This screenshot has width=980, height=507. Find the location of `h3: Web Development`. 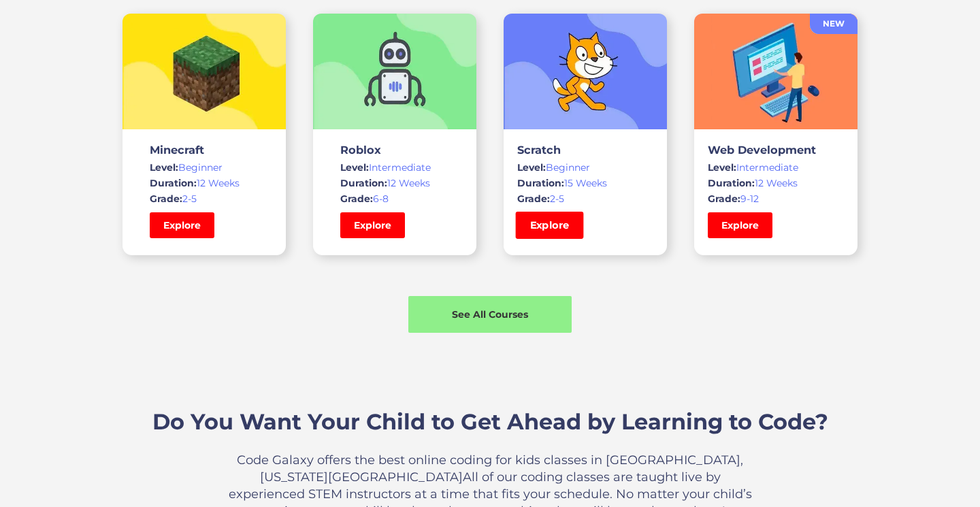

h3: Web Development is located at coordinates (775, 150).